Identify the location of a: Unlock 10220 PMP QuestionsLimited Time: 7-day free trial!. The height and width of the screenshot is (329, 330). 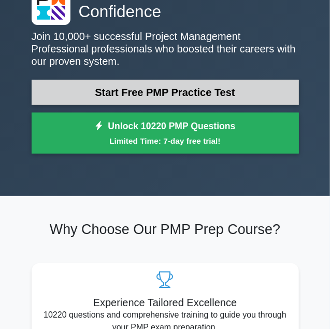
(165, 133).